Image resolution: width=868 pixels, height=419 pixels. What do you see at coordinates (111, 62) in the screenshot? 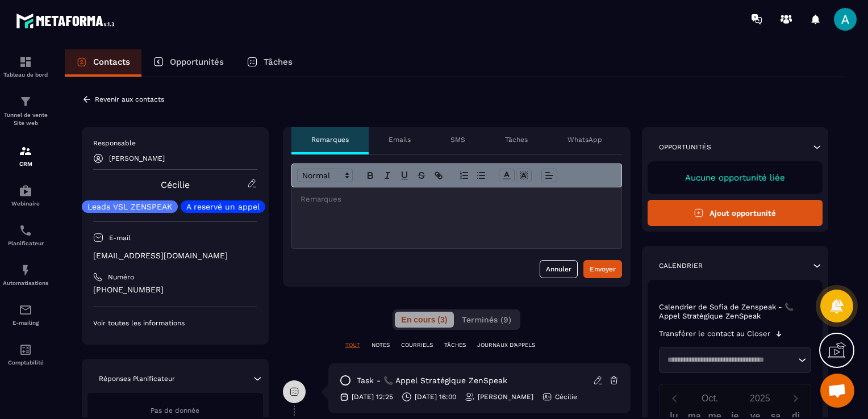
I see `p: Contacts` at bounding box center [111, 62].